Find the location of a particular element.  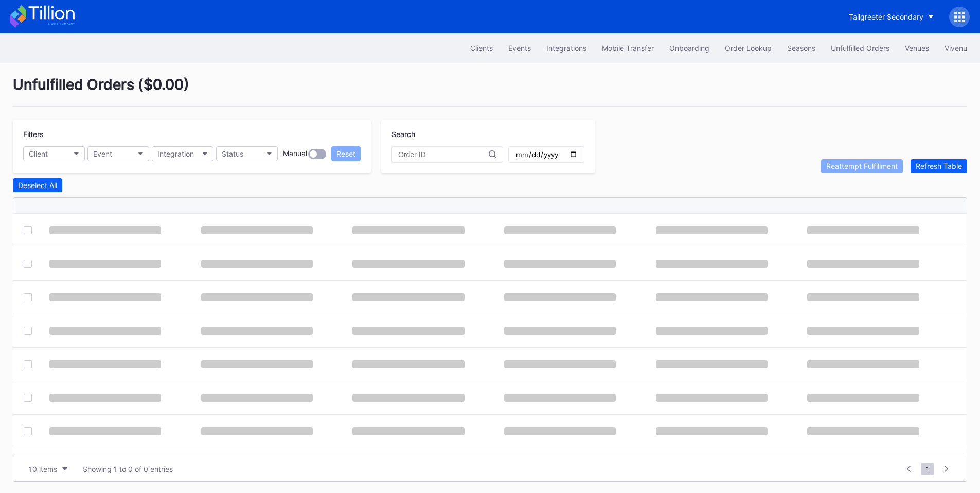

div: Refresh Table is located at coordinates (939, 166).